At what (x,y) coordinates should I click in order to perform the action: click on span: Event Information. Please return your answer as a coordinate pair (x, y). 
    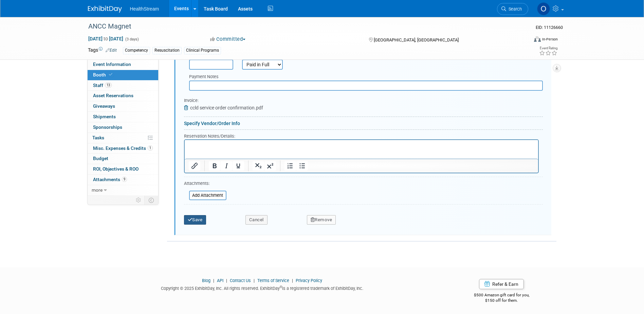
    Looking at the image, I should click on (112, 64).